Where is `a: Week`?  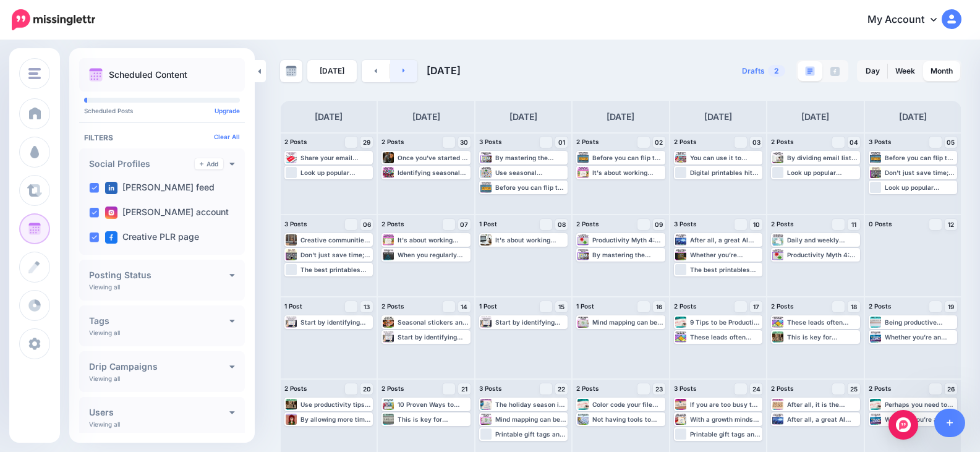
a: Week is located at coordinates (905, 71).